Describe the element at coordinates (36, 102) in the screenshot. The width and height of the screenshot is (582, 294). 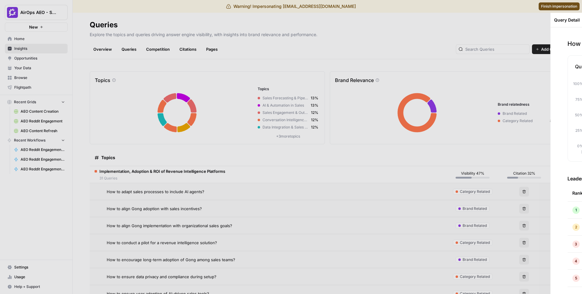
I see `button: Recent Grids` at that location.